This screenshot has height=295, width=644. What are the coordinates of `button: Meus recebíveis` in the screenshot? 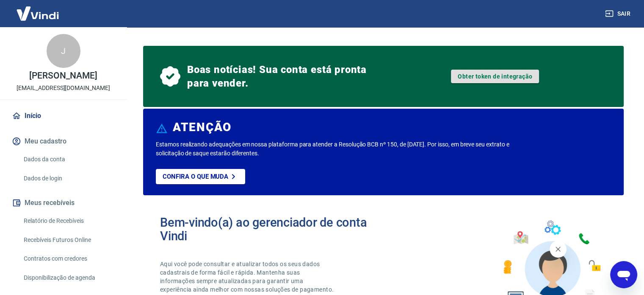 It's located at (63, 203).